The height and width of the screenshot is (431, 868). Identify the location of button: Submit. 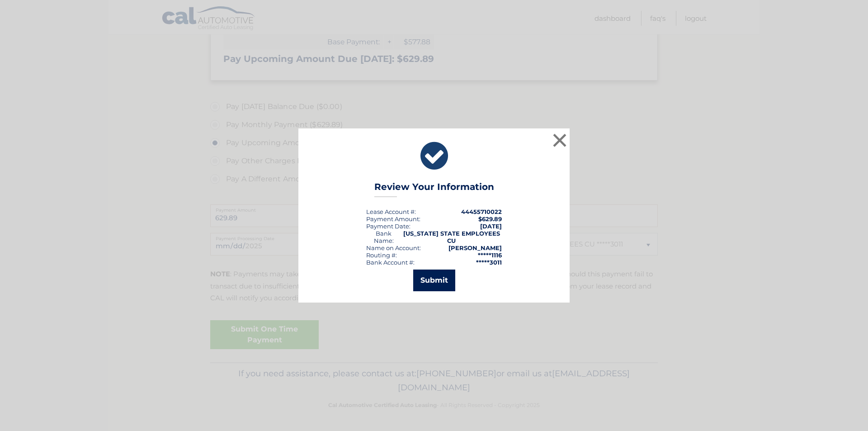
(434, 280).